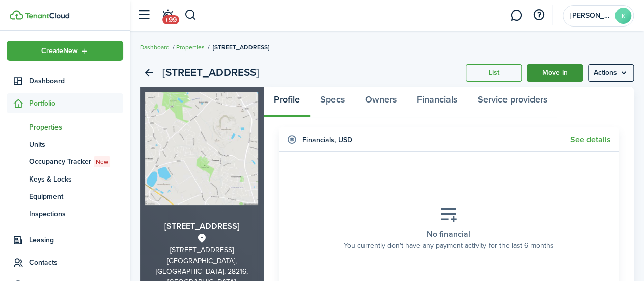 The height and width of the screenshot is (281, 644). Describe the element at coordinates (148, 73) in the screenshot. I see `a: Back` at that location.